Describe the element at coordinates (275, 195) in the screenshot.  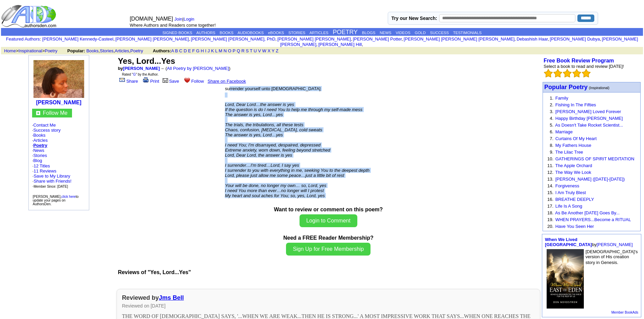
I see `i: My heart and soul aches for You; so, yes, Lord, yes` at that location.